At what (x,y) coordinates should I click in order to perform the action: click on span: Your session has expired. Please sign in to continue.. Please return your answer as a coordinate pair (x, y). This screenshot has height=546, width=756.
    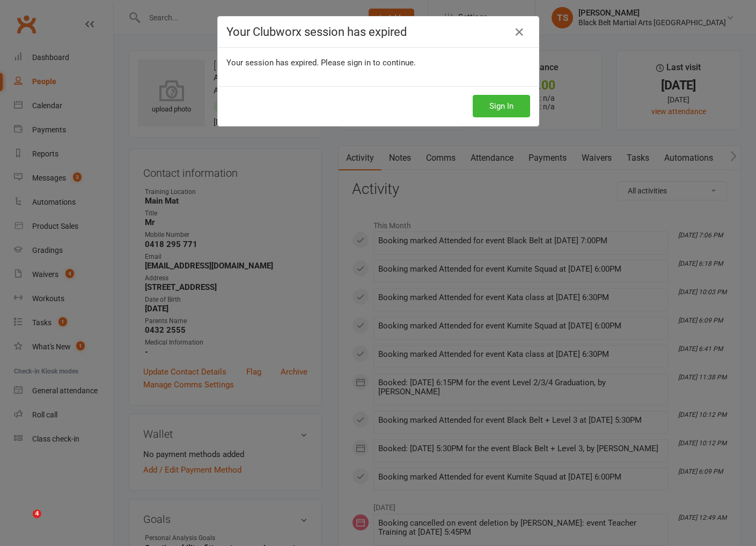
    Looking at the image, I should click on (320, 63).